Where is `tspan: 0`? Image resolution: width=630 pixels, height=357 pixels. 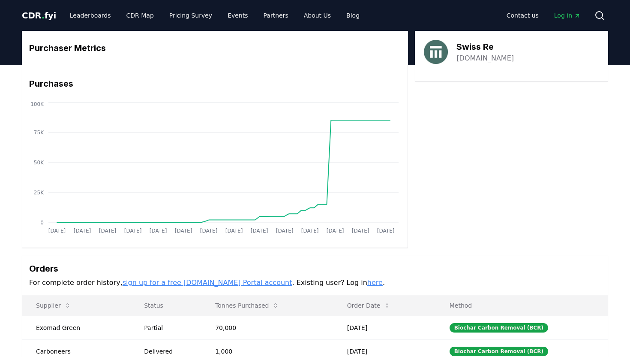 tspan: 0 is located at coordinates (42, 222).